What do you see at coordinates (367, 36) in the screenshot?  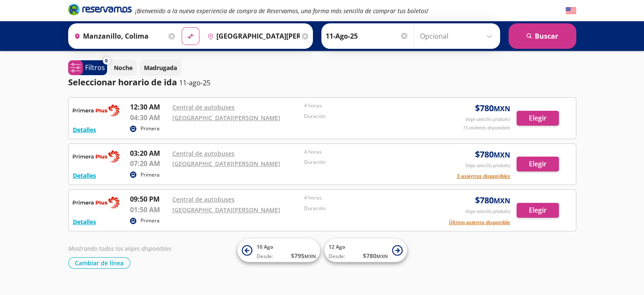 I see `input: Elegir Fecha` at bounding box center [367, 36].